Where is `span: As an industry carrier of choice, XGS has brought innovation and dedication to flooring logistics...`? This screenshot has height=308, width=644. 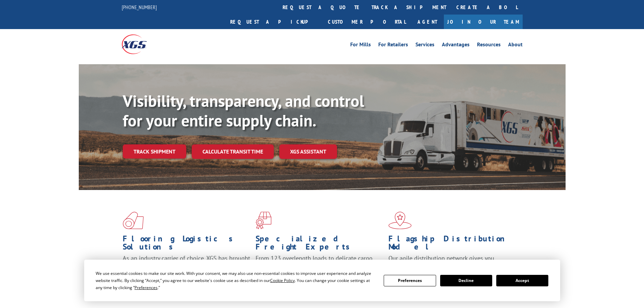
span: As an industry carrier of choice, XGS has brought innovation and dedication to flooring logistics... is located at coordinates (186, 266).